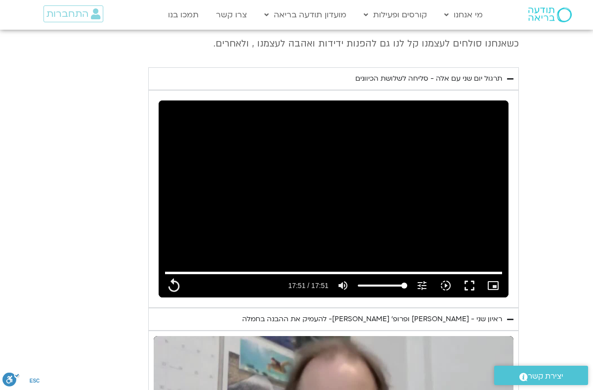 The image size is (593, 390). Describe the element at coordinates (334, 43) in the screenshot. I see `p: כשאנחנו סולחים לעצמנו קל לנו גם להפנות ידידות ואהבה לעצמנו , ולאחרים.` at that location.